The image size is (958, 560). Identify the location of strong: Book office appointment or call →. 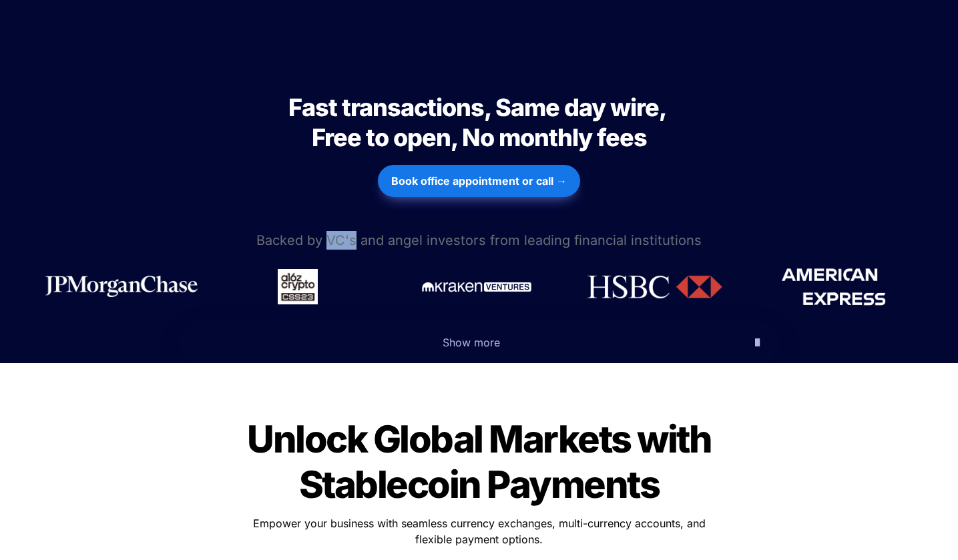
(479, 181).